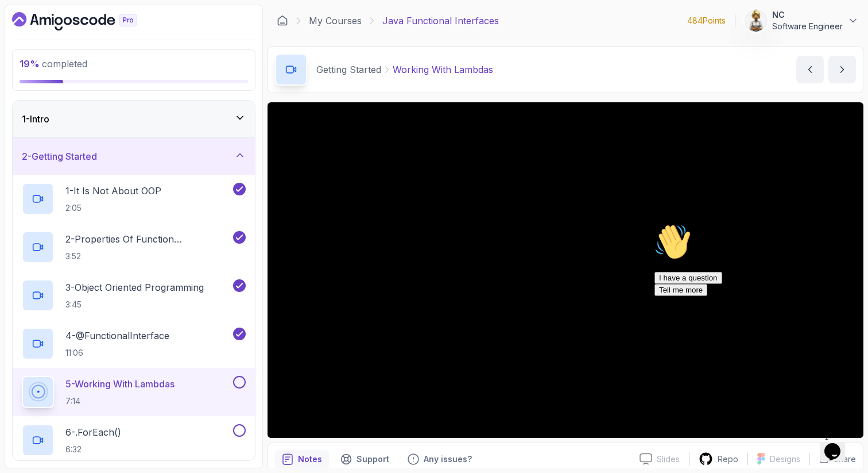 The width and height of the screenshot is (868, 473). I want to click on button: 2-Getting Started, so click(133, 156).